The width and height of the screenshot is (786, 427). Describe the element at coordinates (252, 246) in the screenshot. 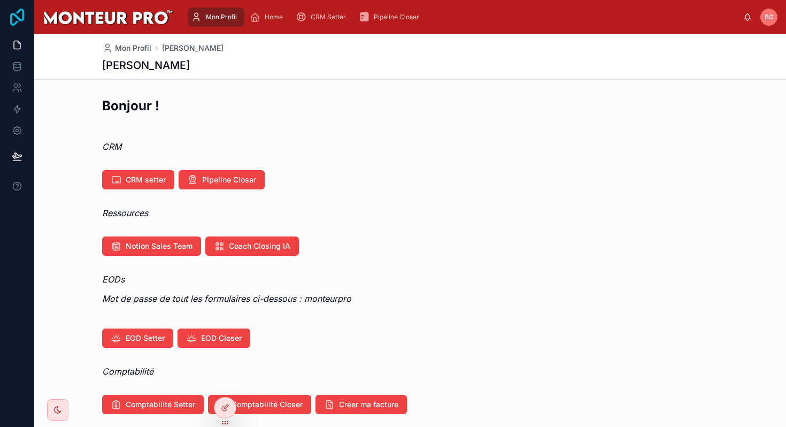

I see `button: Coach Closing IA` at that location.